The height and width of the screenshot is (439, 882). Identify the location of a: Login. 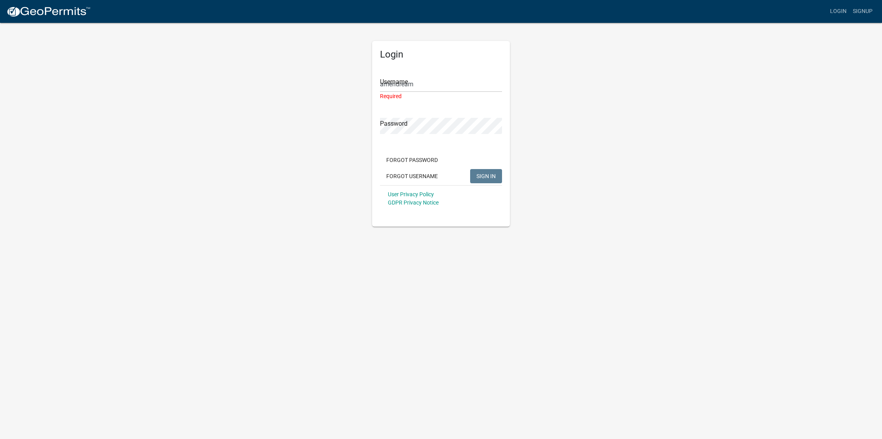
(839, 11).